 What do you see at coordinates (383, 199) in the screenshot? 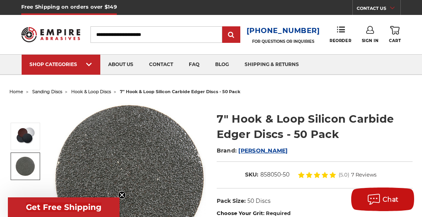
I see `button: Chat` at bounding box center [383, 199].